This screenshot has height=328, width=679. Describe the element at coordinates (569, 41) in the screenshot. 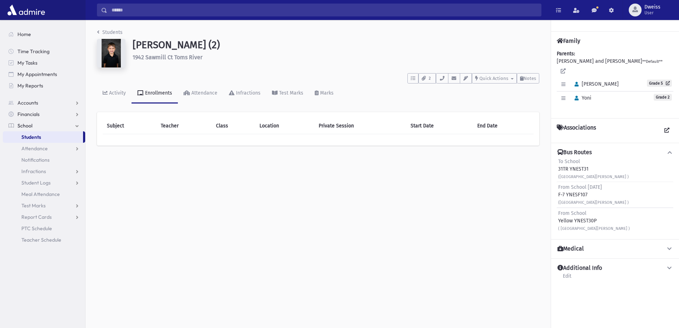

I see `h4: Family` at that location.